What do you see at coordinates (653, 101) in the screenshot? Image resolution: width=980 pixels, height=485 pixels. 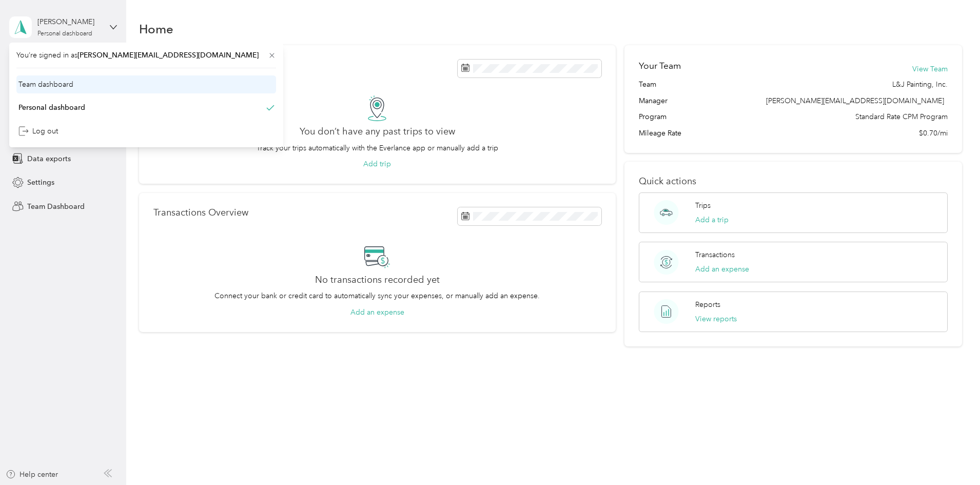 I see `span: Manager` at bounding box center [653, 101].